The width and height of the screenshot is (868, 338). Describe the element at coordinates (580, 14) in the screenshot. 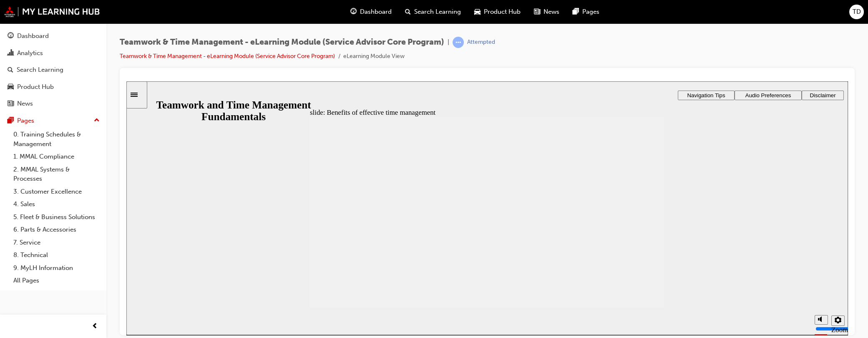

I see `button: Navigation Tips` at that location.